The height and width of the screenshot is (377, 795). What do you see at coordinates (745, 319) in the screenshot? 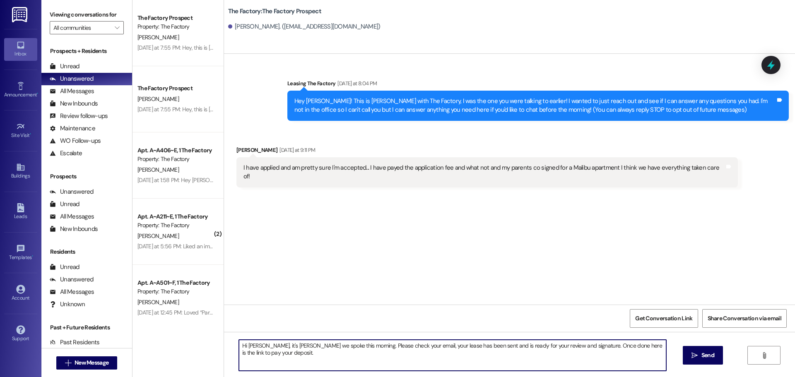
I see `button: Share Conversation via email` at bounding box center [745, 319].